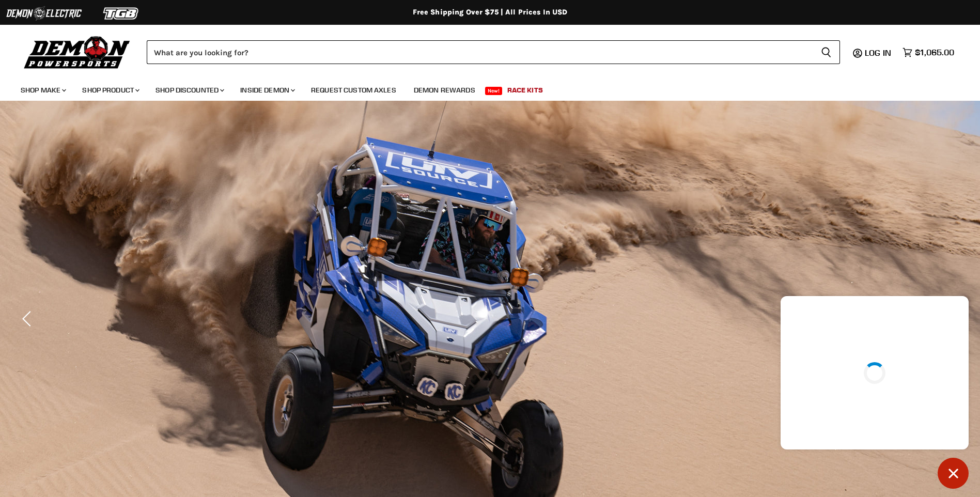  What do you see at coordinates (354, 90) in the screenshot?
I see `a: Request Custom Axles` at bounding box center [354, 90].